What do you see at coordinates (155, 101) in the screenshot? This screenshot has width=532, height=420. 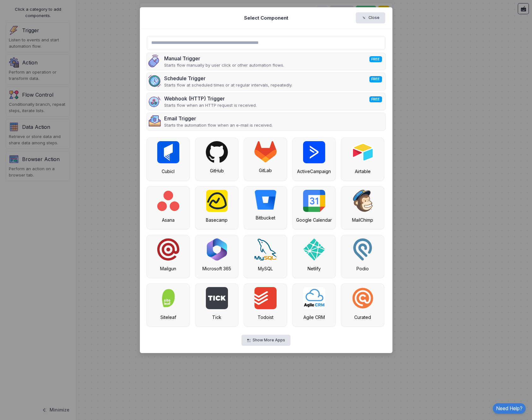 I see `img: webhook-v2.png` at bounding box center [155, 101].